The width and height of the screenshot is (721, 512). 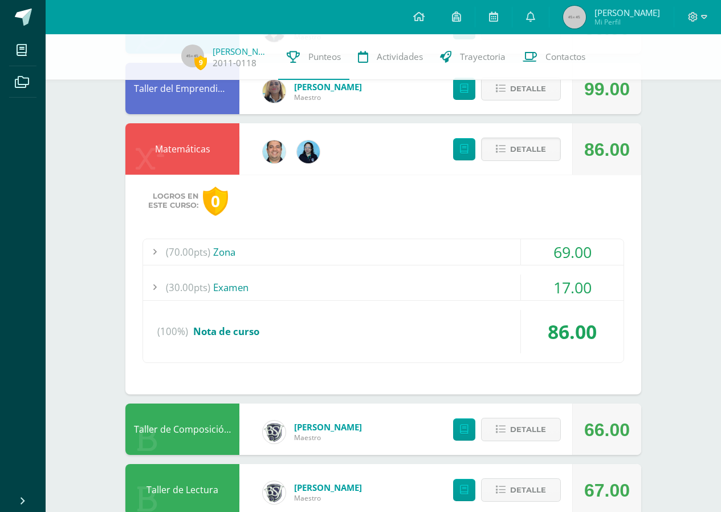 What do you see at coordinates (325, 56) in the screenshot?
I see `span: Punteos` at bounding box center [325, 56].